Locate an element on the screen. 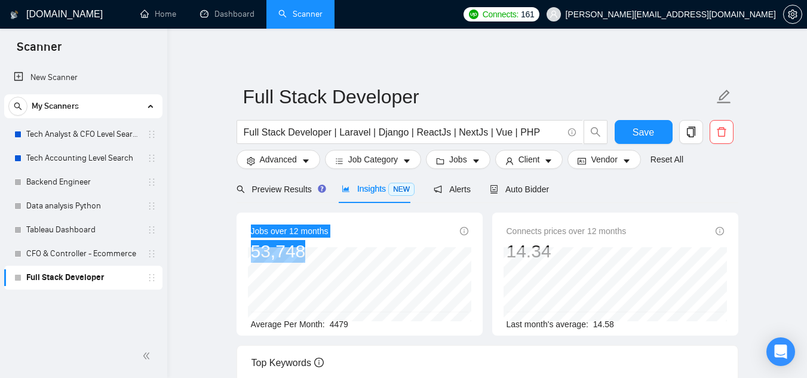  a: Data analysis Python is located at coordinates (83, 206).